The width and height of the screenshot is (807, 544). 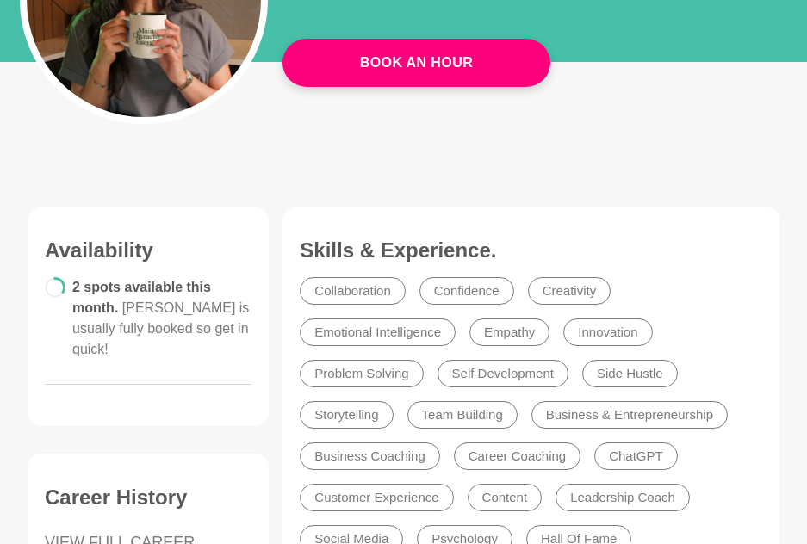 I want to click on h3: Skills & Experience., so click(x=530, y=251).